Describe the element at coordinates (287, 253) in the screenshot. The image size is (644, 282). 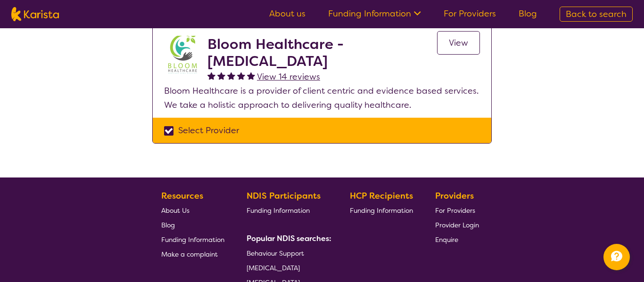
I see `a: Behaviour Support` at that location.